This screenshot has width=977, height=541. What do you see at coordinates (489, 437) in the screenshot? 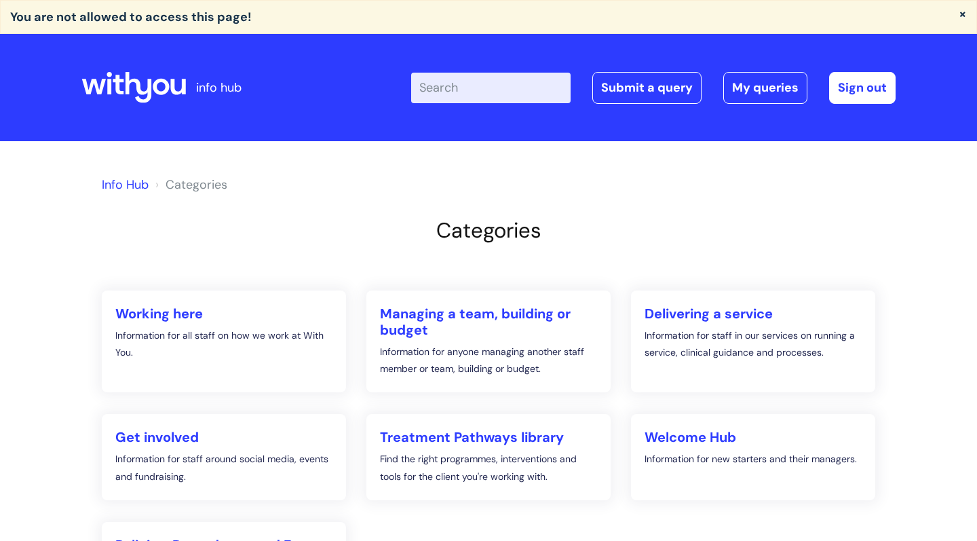
I see `h2: Treatment Pathways library` at bounding box center [489, 437].